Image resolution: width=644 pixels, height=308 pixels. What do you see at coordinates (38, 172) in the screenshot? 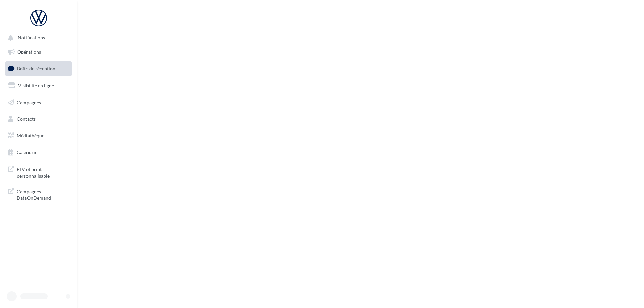
I see `a: PLV et print personnalisable` at bounding box center [38, 172].